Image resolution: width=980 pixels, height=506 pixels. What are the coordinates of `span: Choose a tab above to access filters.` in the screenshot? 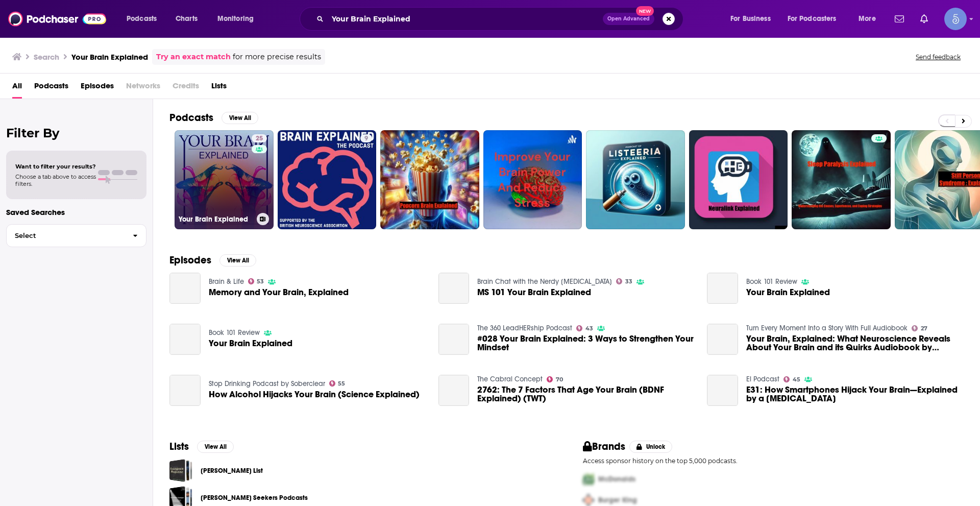 It's located at (55, 180).